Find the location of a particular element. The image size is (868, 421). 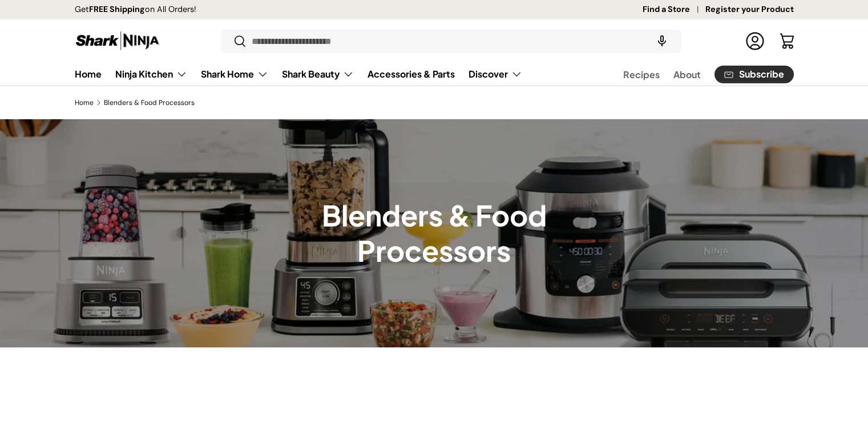

a: Ninja Kitchen is located at coordinates (151, 74).